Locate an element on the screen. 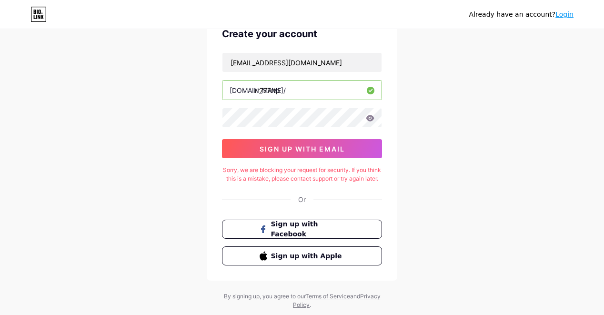  button: Sign up with Apple is located at coordinates (302, 256).